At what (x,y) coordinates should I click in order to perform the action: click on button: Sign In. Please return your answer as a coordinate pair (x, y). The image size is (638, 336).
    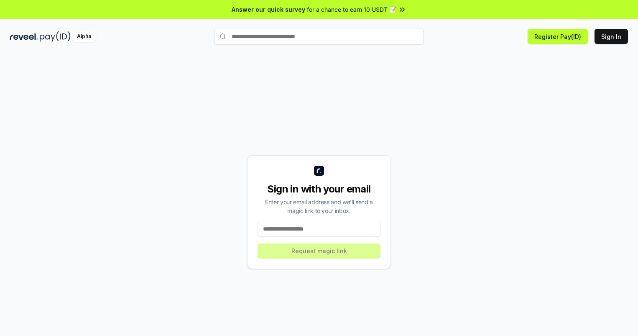
    Looking at the image, I should click on (611, 36).